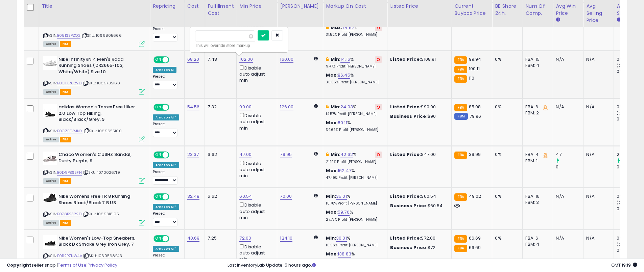 This screenshot has width=644, height=272. I want to click on div: $72, so click(418, 248).